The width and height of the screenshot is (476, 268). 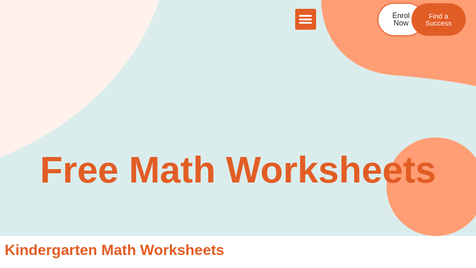 I want to click on a: Find a Success, so click(x=438, y=20).